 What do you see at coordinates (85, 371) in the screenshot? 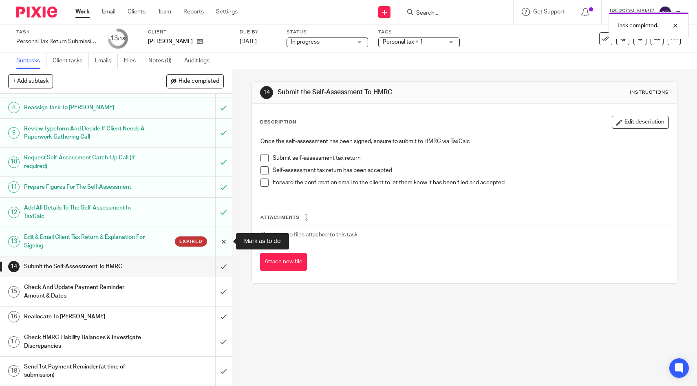
I see `h1: Send 1st Payment Reminder (at time of submission)` at bounding box center [85, 371].